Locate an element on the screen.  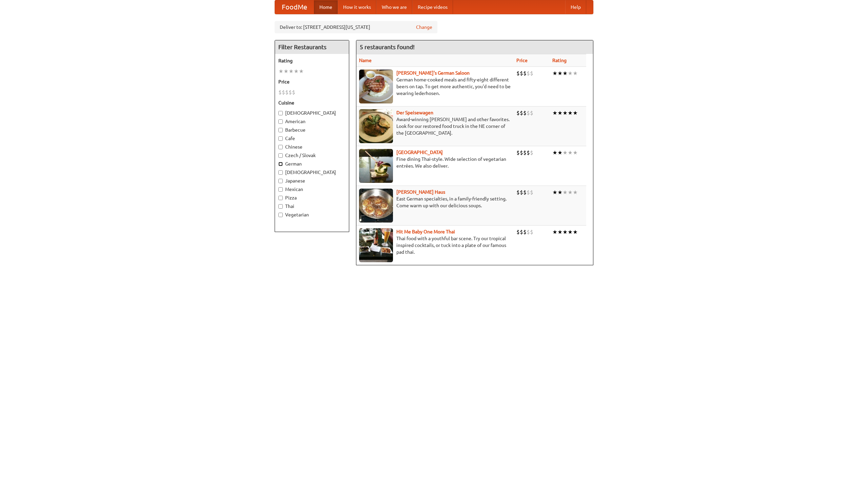
a: Rating is located at coordinates (560, 60).